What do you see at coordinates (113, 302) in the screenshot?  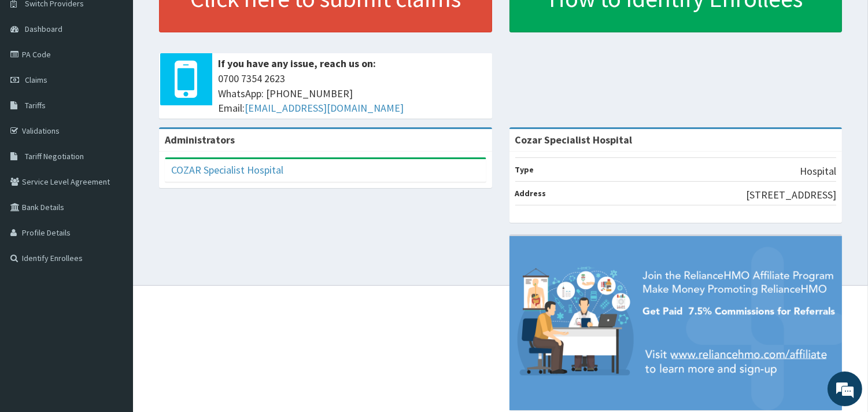 I see `textarea: Type your message and hit 'Enter'` at bounding box center [113, 302].